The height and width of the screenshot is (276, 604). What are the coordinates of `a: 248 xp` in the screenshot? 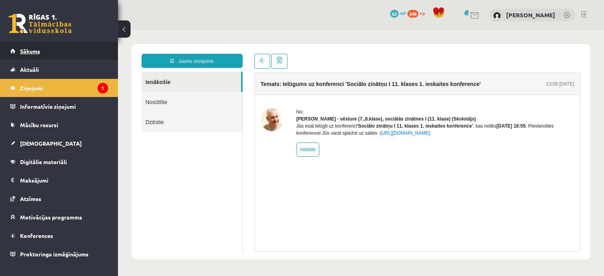 It's located at (418, 13).